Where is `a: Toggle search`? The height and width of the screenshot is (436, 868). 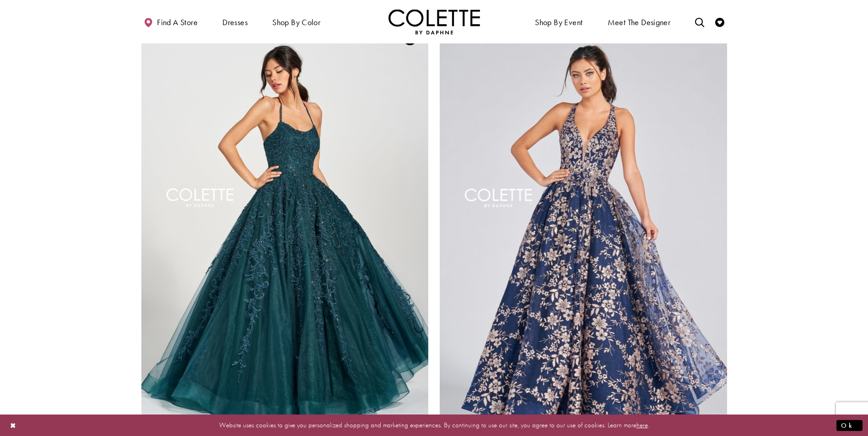 a: Toggle search is located at coordinates (699, 22).